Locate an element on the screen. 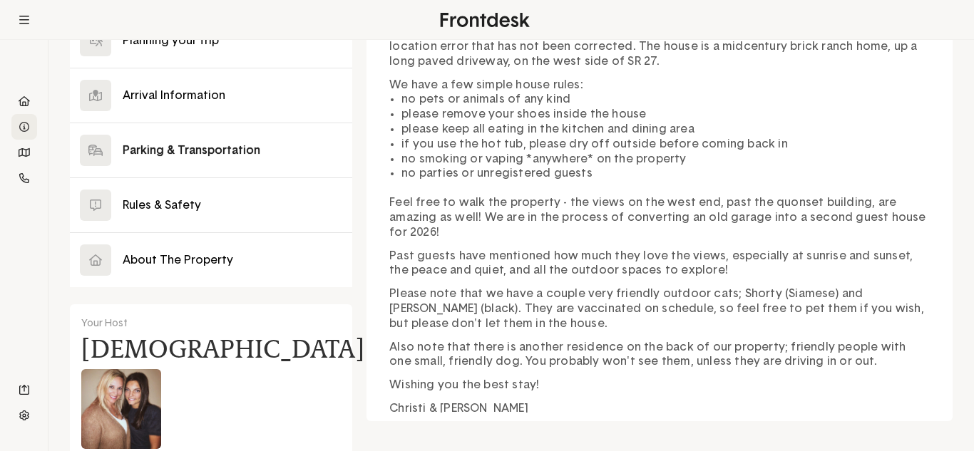 Image resolution: width=974 pixels, height=451 pixels. li: if you use the hot tub, please dry off outside before coming back in is located at coordinates (665, 144).